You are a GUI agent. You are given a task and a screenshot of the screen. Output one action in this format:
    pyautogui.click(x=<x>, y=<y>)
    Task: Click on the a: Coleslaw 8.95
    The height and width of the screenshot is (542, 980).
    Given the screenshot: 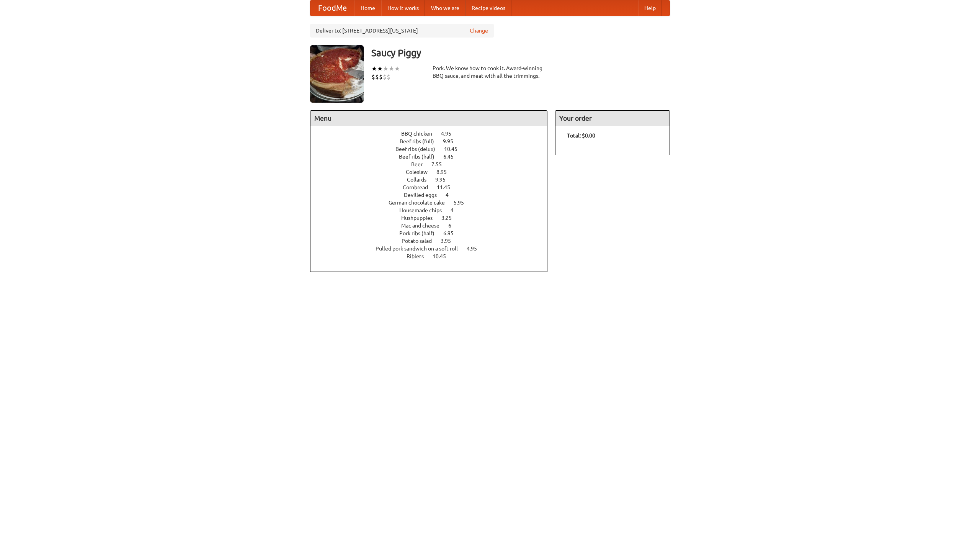 What is the action you would take?
    pyautogui.click(x=433, y=172)
    